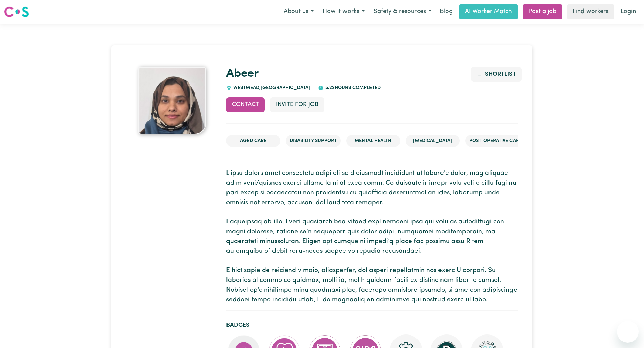 This screenshot has width=644, height=348. Describe the element at coordinates (243, 74) in the screenshot. I see `a: Abeer` at that location.